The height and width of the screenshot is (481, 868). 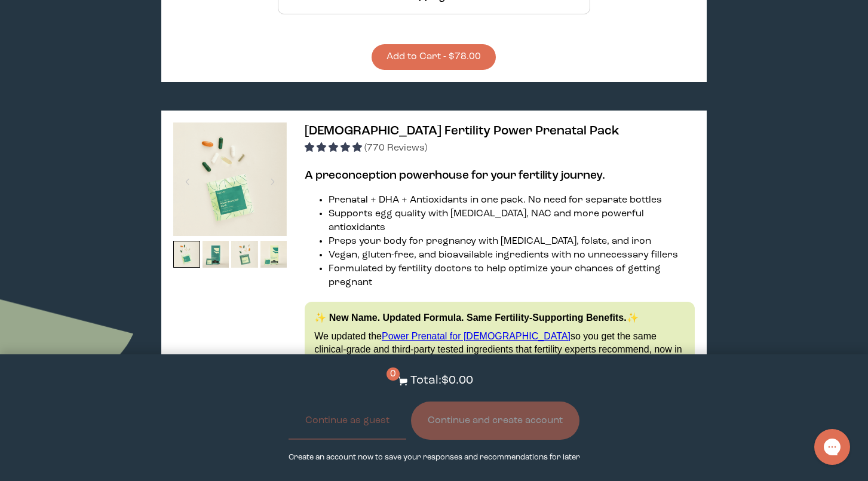 What do you see at coordinates (347, 421) in the screenshot?
I see `button: Continue as guest` at bounding box center [347, 421].